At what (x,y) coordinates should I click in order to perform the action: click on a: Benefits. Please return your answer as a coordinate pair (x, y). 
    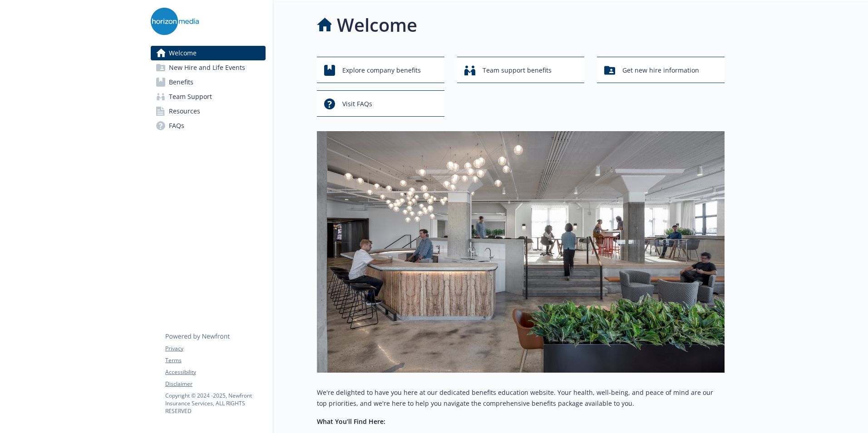
    Looking at the image, I should click on (208, 82).